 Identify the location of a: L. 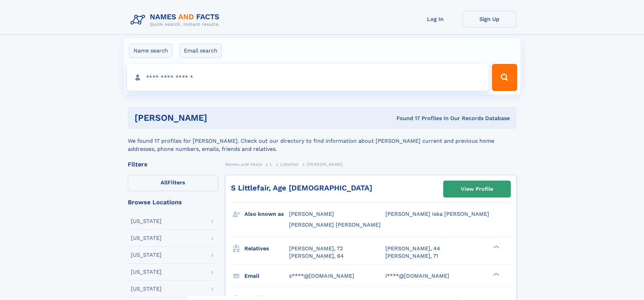
(271, 164).